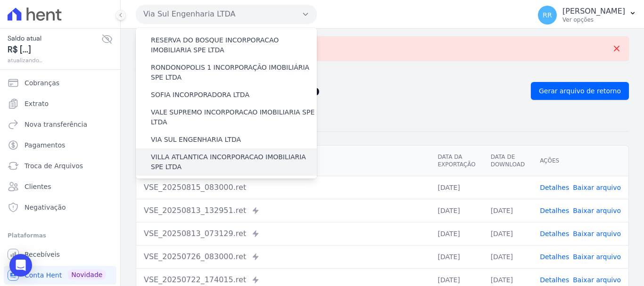 The image size is (644, 286). What do you see at coordinates (456, 161) in the screenshot?
I see `th: Data da Exportação` at bounding box center [456, 161].